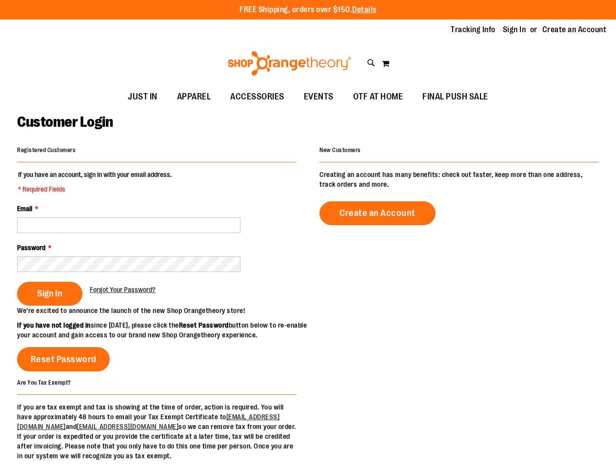 The height and width of the screenshot is (468, 616). What do you see at coordinates (50, 294) in the screenshot?
I see `button: Sign In` at bounding box center [50, 294].